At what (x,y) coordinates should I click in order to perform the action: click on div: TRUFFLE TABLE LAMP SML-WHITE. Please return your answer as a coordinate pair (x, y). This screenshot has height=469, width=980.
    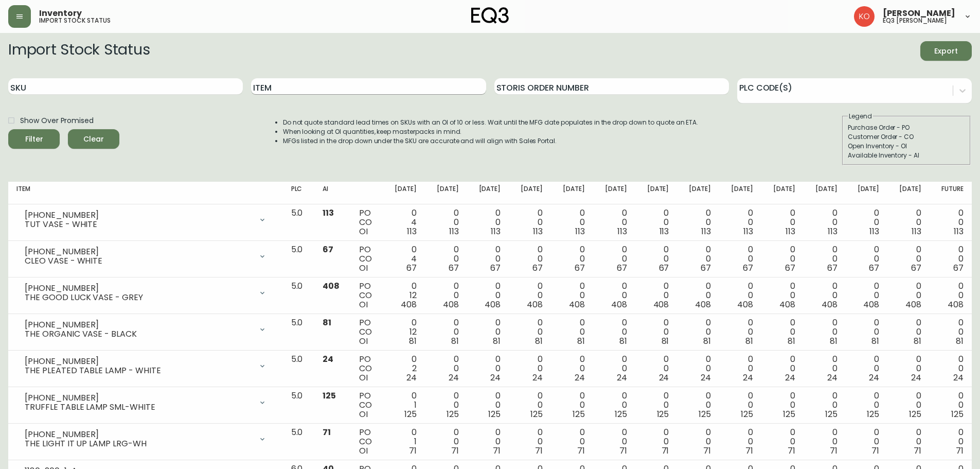
    Looking at the image, I should click on (139, 407).